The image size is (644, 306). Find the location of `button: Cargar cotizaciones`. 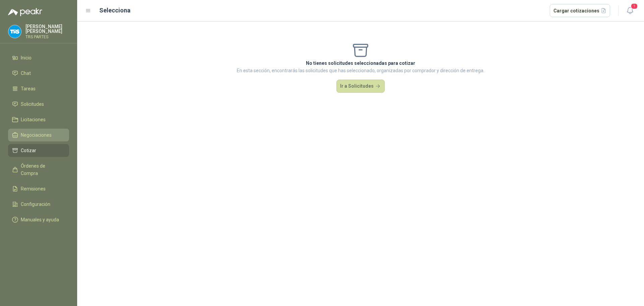

button: Cargar cotizaciones is located at coordinates (580, 11).